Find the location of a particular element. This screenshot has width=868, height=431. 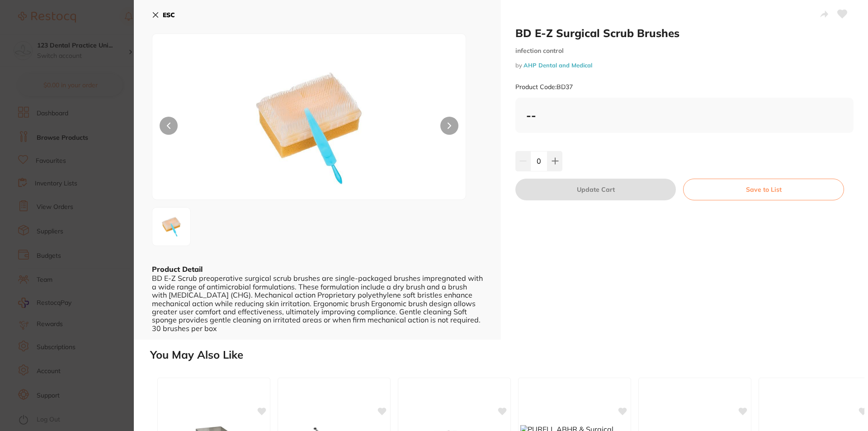

h2: You May Also Like is located at coordinates (507, 355).